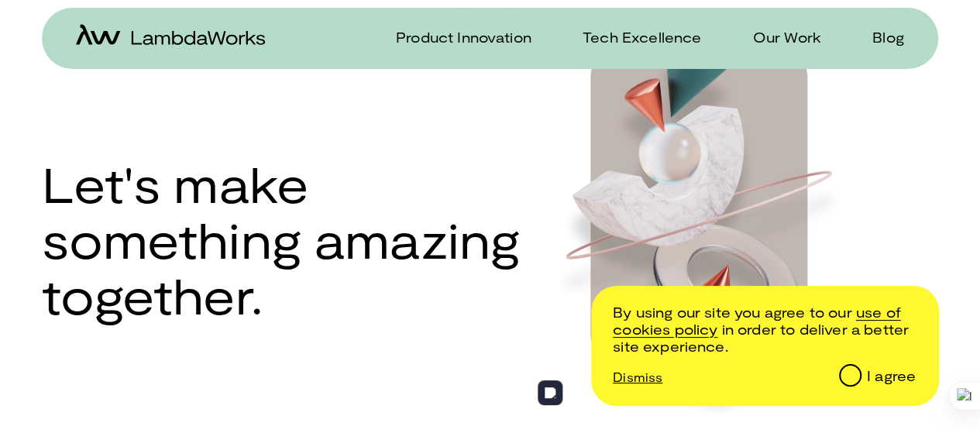 The image size is (980, 433). What do you see at coordinates (281, 239) in the screenshot?
I see `h1: Let's make something amazing together.` at bounding box center [281, 239].